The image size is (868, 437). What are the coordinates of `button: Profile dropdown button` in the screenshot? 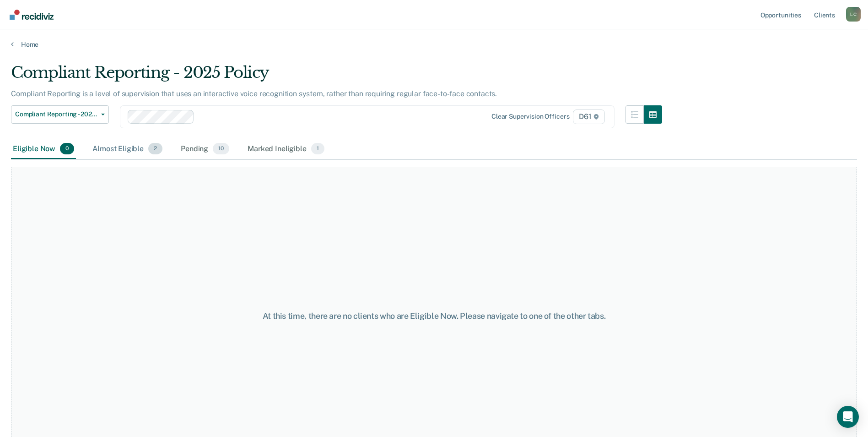 It's located at (853, 14).